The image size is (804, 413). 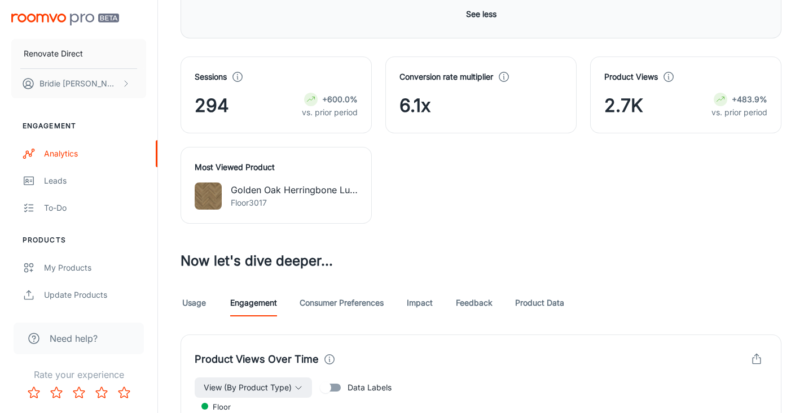 What do you see at coordinates (257, 359) in the screenshot?
I see `h4: Product Views Over Time` at bounding box center [257, 359].